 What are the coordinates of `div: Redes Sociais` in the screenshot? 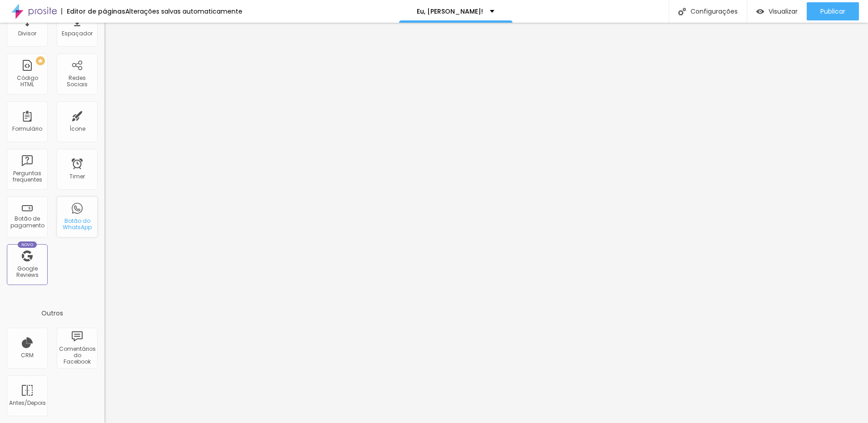 It's located at (77, 81).